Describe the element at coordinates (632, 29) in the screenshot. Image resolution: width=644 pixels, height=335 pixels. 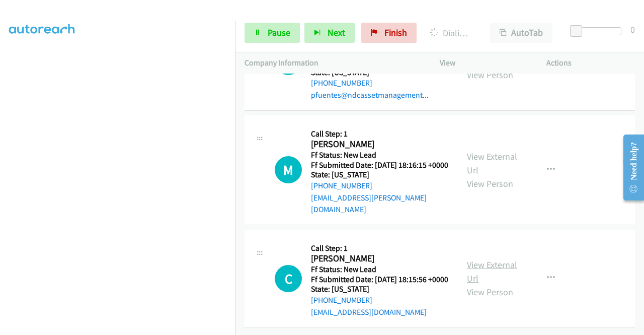
I see `div: 0` at that location.